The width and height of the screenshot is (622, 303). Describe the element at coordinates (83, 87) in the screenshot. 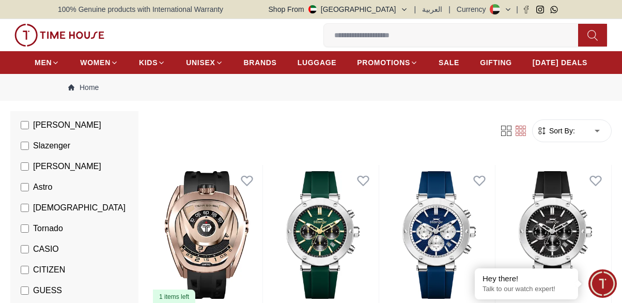

I see `a: Home` at that location.